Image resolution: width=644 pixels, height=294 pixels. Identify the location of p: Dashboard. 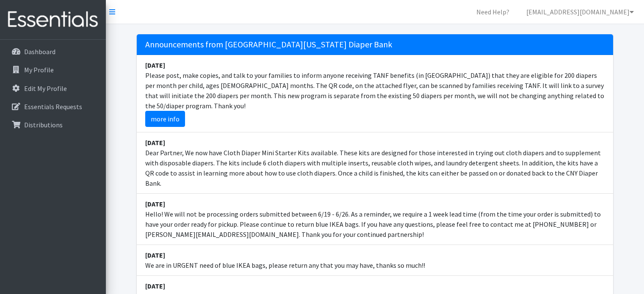
(40, 51).